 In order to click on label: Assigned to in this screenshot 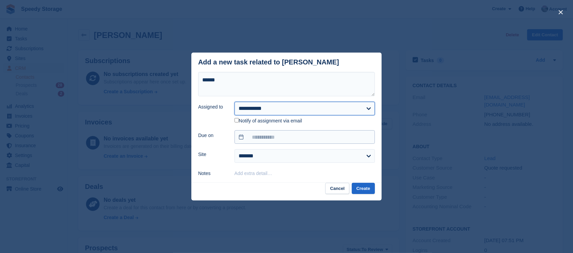, I will do `click(212, 107)`.